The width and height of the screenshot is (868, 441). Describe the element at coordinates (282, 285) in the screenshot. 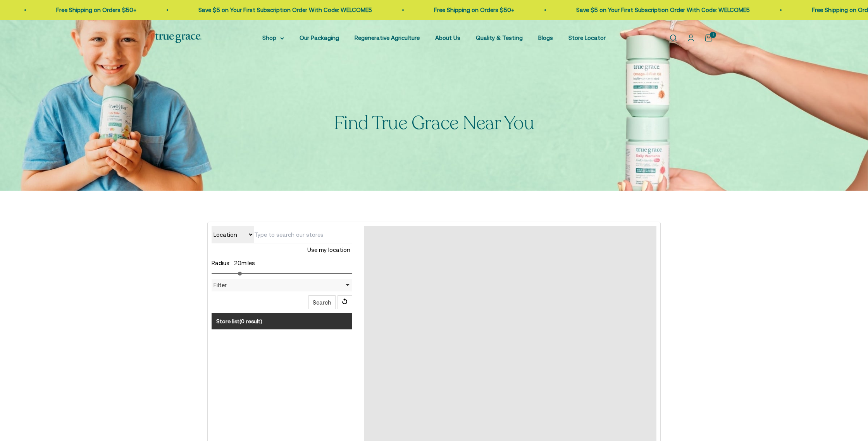

I see `div: Filter` at that location.